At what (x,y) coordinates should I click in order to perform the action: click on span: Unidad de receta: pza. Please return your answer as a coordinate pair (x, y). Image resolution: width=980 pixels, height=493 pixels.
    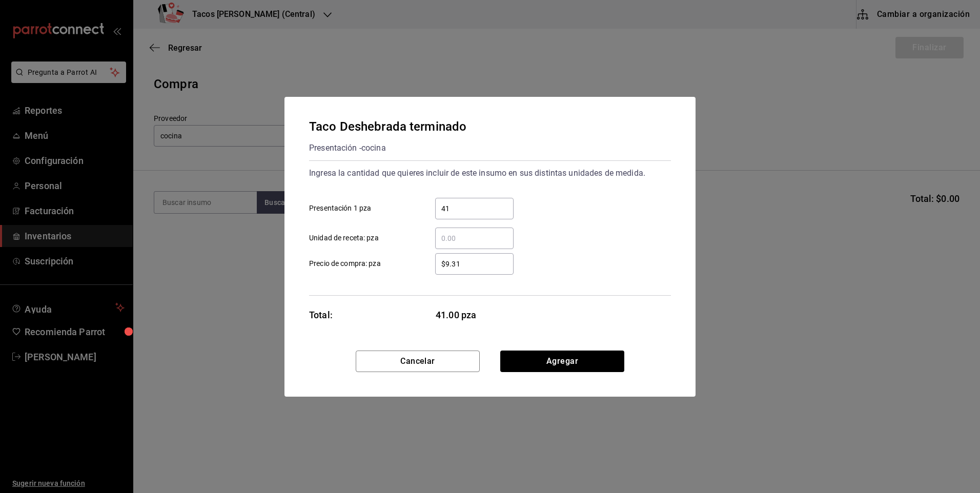
    Looking at the image, I should click on (344, 237).